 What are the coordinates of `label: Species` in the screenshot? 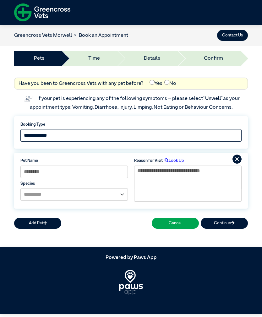 It's located at (74, 183).